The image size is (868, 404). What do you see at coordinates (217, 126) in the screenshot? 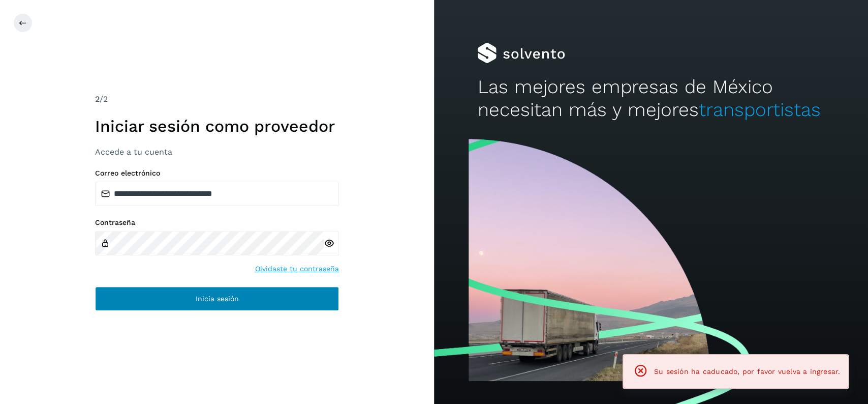
I see `h1: Iniciar sesión como proveedor` at bounding box center [217, 126].